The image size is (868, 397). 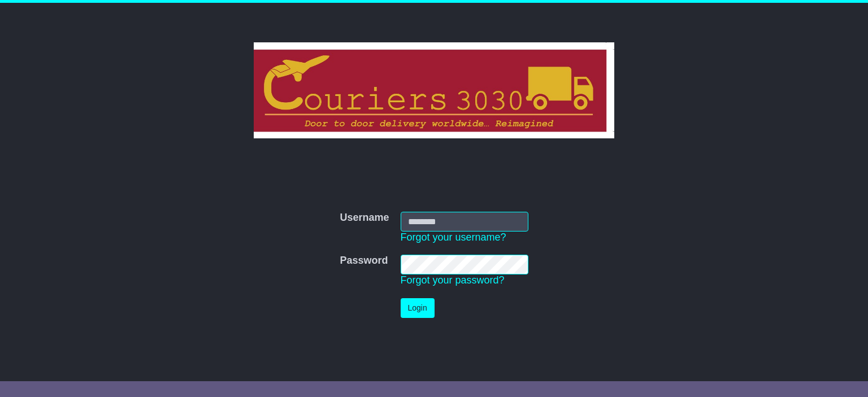 I want to click on label: Password, so click(x=363, y=261).